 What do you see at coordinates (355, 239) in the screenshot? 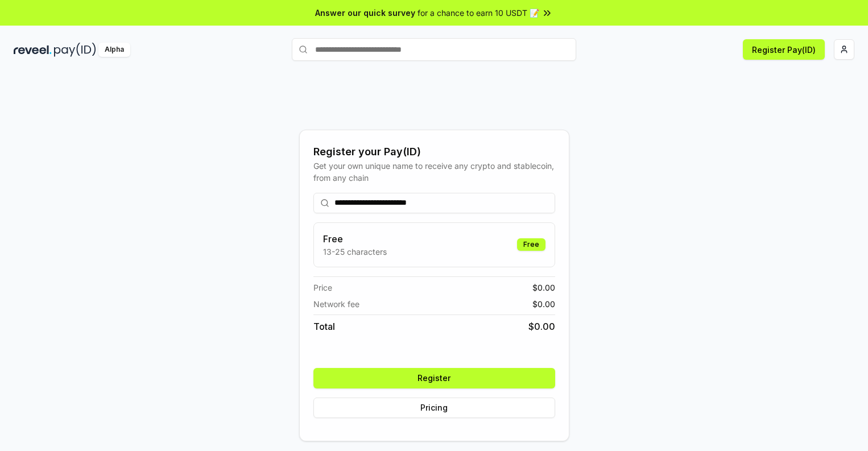
I see `h3: Free` at bounding box center [355, 239].